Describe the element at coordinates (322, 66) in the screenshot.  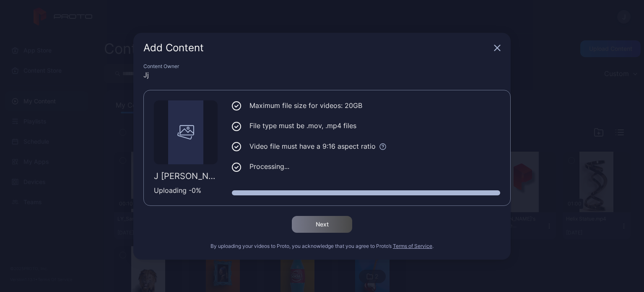
I see `div: Content Owner` at that location.